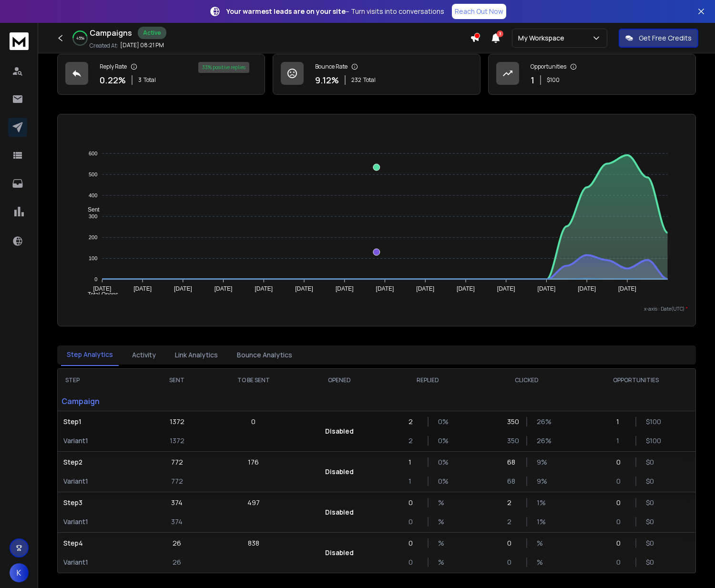 This screenshot has width=715, height=588. I want to click on tspan: 600, so click(93, 154).